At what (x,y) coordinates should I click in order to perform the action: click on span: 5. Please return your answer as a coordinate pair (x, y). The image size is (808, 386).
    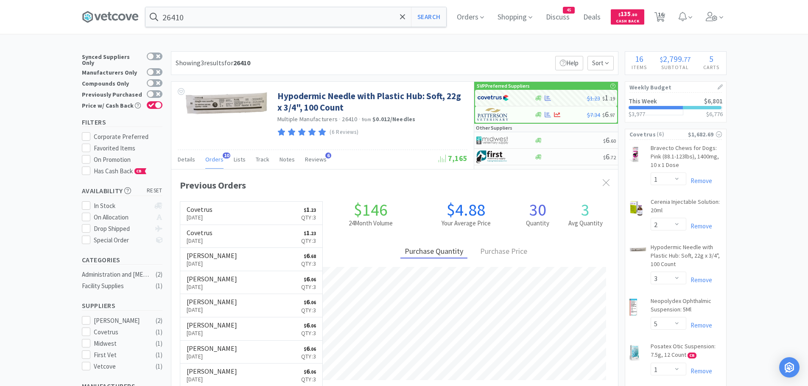
    Looking at the image, I should click on (711, 59).